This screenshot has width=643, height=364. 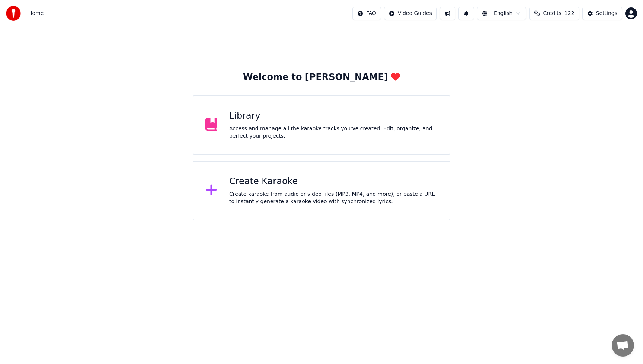 What do you see at coordinates (334, 198) in the screenshot?
I see `div: Create karaoke from audio or video files (MP3, MP4, and more), or paste a URL to instantly genera...` at bounding box center [334, 198].